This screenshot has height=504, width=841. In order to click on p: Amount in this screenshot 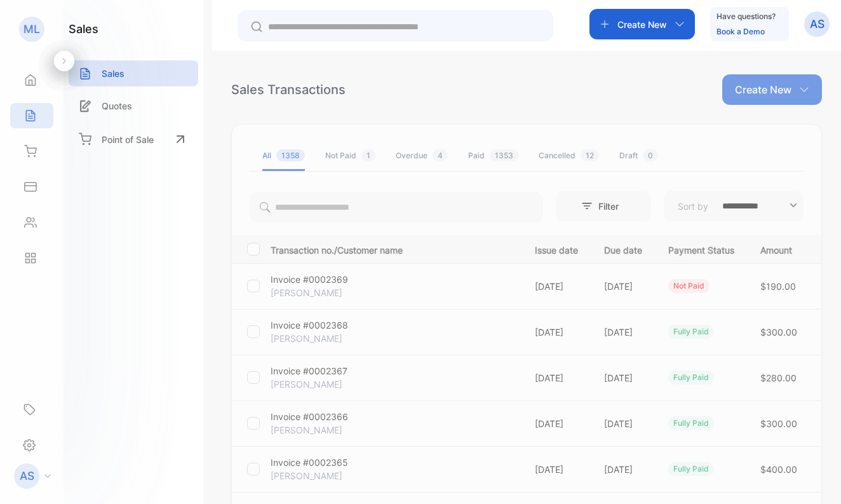, I will do `click(779, 248)`.